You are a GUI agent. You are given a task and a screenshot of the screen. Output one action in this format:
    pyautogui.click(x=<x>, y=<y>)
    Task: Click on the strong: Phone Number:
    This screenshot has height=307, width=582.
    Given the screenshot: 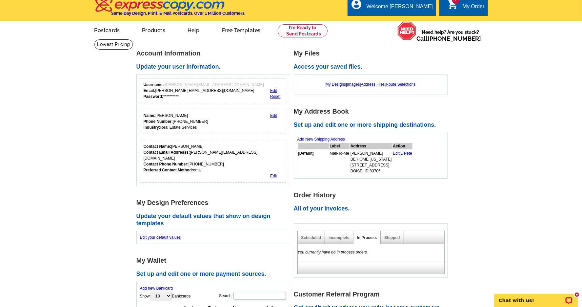 What is the action you would take?
    pyautogui.click(x=158, y=121)
    